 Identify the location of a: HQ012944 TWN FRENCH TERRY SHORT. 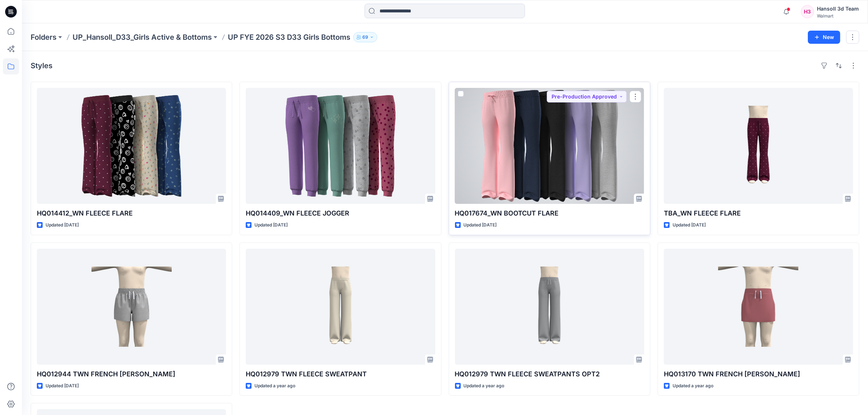
(132, 307).